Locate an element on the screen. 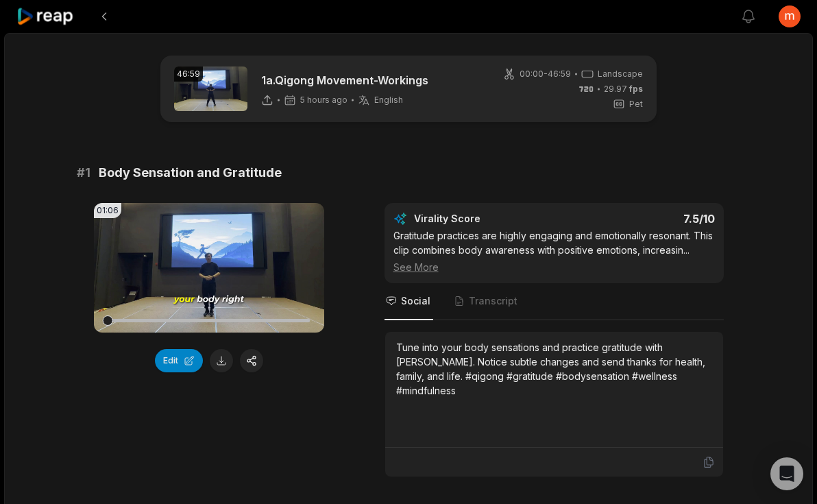 Image resolution: width=817 pixels, height=504 pixels. div: Virality Score is located at coordinates (488, 219).